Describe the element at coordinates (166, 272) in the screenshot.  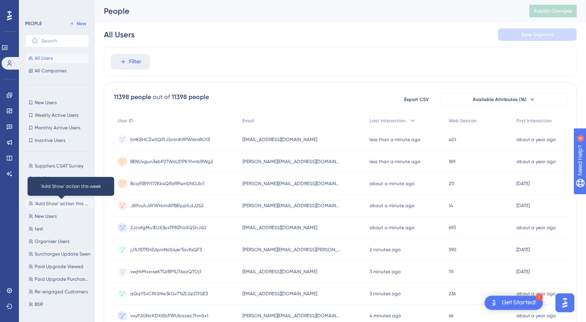
I see `span: xwjHrMxxrxeKTGrRP1U76azQTOj1` at that location.